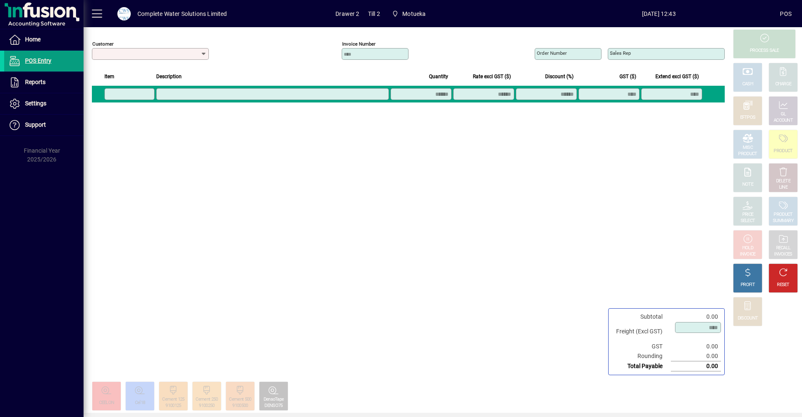 This screenshot has height=417, width=802. Describe the element at coordinates (628, 76) in the screenshot. I see `span: GST ($)` at that location.